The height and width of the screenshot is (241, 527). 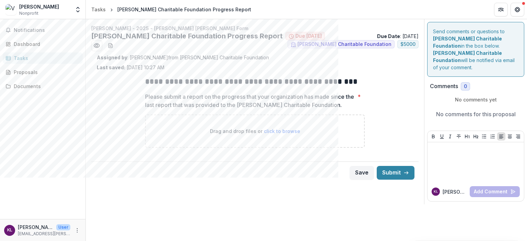 I want to click on button: Open entity switcher, so click(x=78, y=10).